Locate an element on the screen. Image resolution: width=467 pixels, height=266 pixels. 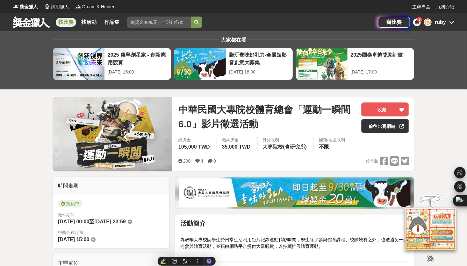
div: 翻玩臺味好乳力-全國短影音創意大募集 is located at coordinates (259, 58).